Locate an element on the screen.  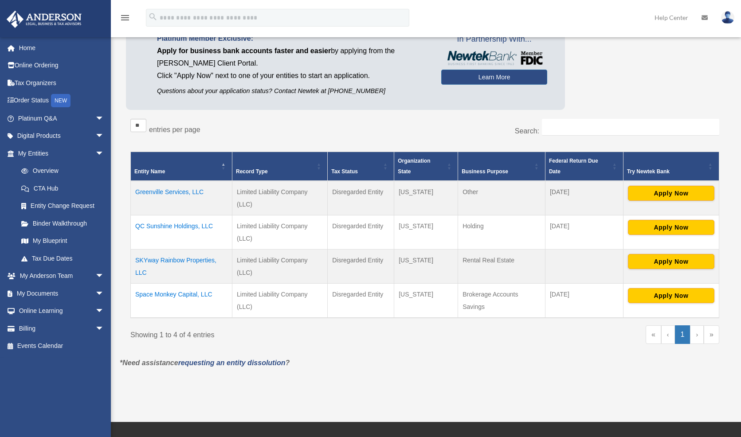
span: Apply for business bank accounts faster and easier is located at coordinates (244, 51).